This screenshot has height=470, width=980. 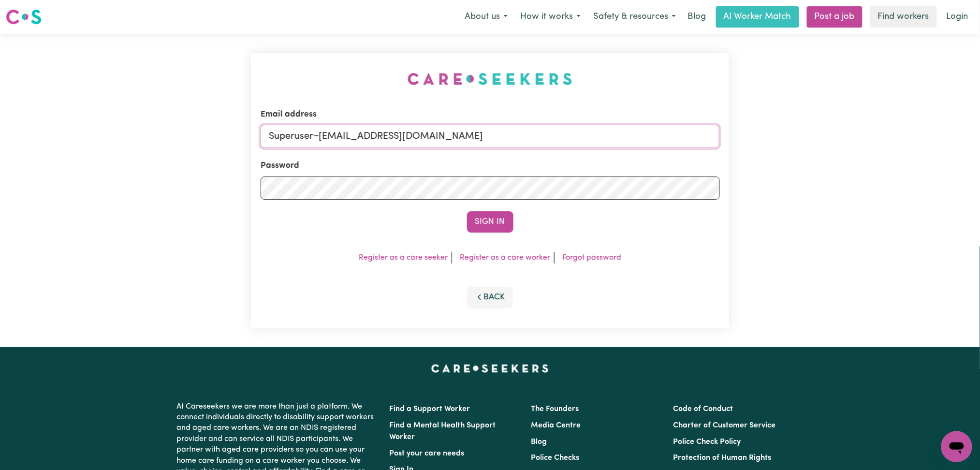 I want to click on a: AI Worker Match, so click(x=757, y=17).